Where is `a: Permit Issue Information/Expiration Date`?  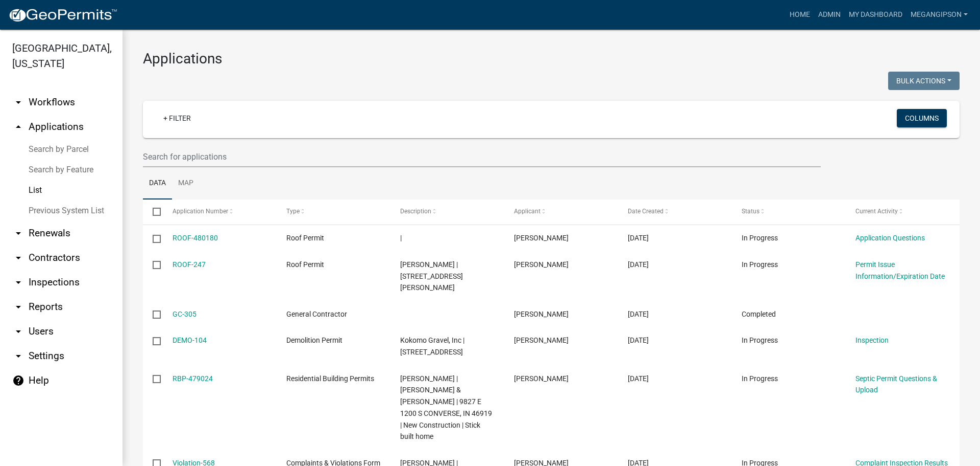 a: Permit Issue Information/Expiration Date is located at coordinates (900, 269).